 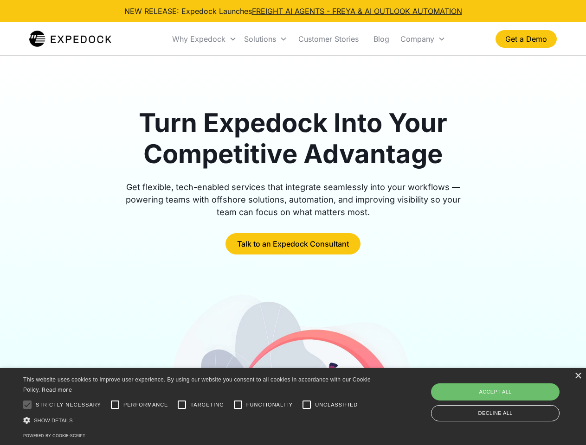 I want to click on div: Chat Widget, so click(x=508, y=395).